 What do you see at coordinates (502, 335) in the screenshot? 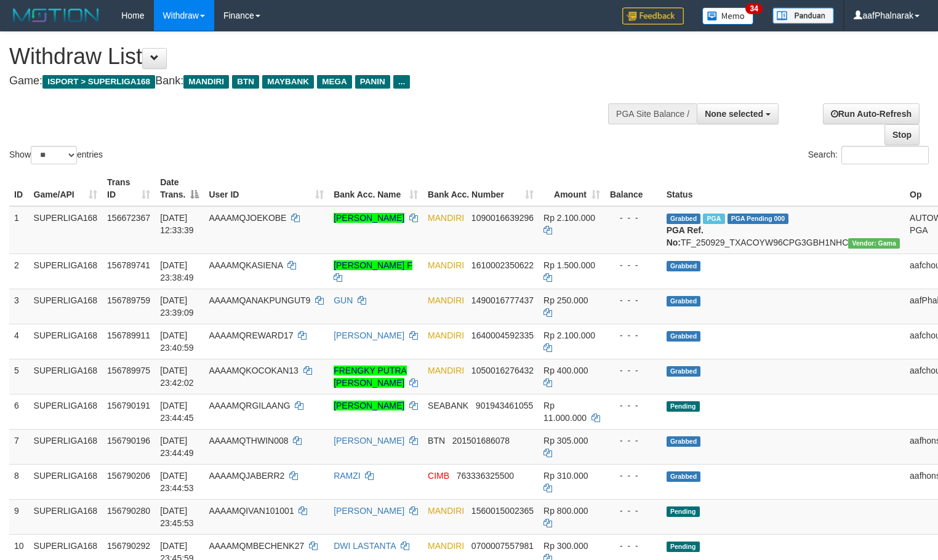
I see `span: Copy 1640004592335 to clipboard` at bounding box center [502, 335].